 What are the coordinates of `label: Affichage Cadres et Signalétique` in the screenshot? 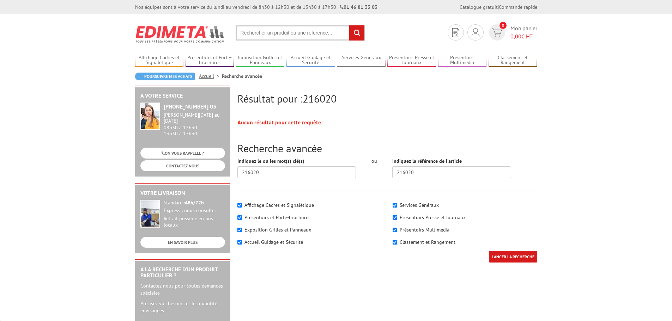 It's located at (279, 205).